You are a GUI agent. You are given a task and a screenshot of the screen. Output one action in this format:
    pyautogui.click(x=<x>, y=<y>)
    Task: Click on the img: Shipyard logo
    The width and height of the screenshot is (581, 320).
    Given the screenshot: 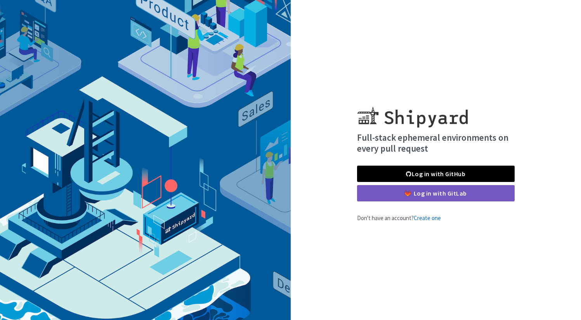 What is the action you would take?
    pyautogui.click(x=412, y=112)
    